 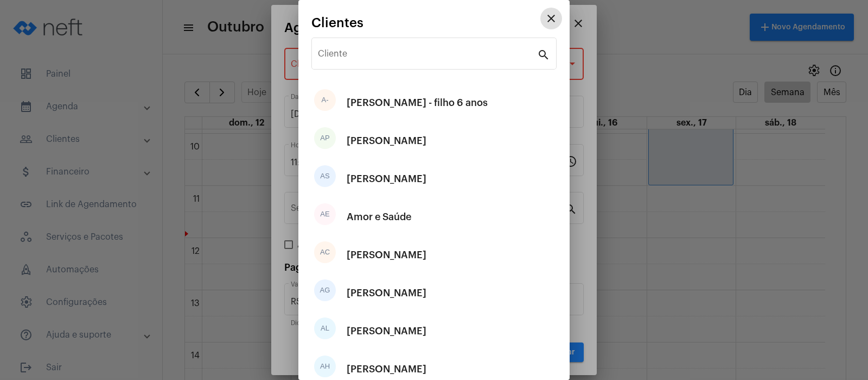 What do you see at coordinates (325, 214) in the screenshot?
I see `div: AE` at bounding box center [325, 214].